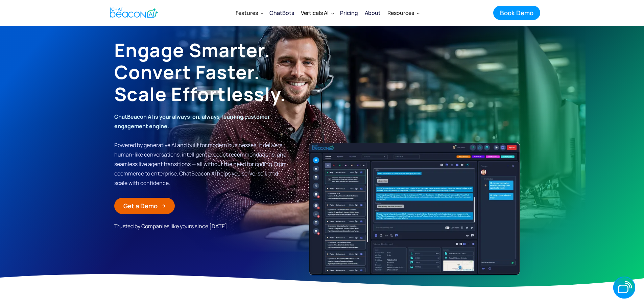  What do you see at coordinates (349, 13) in the screenshot?
I see `a: Pricing` at bounding box center [349, 13].